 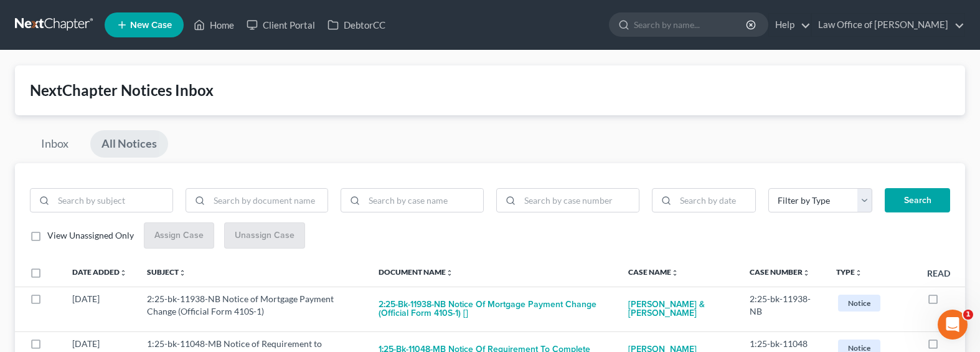 I want to click on input: Search by case name, so click(x=424, y=200).